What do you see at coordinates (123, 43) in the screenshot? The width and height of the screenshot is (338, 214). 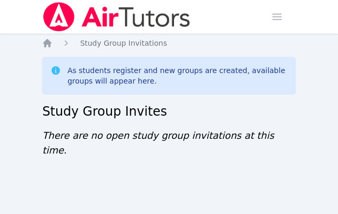 I see `span: Study Group Invitations` at bounding box center [123, 43].